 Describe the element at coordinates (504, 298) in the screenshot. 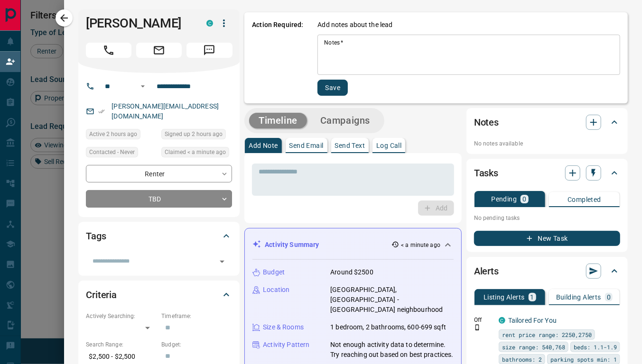

I see `p: Listing Alerts` at that location.